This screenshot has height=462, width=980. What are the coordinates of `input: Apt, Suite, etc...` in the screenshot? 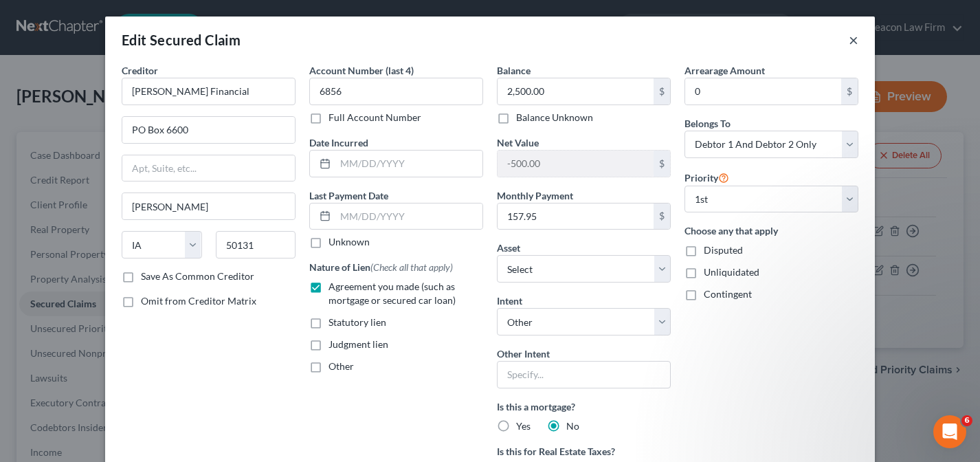 It's located at (208, 168).